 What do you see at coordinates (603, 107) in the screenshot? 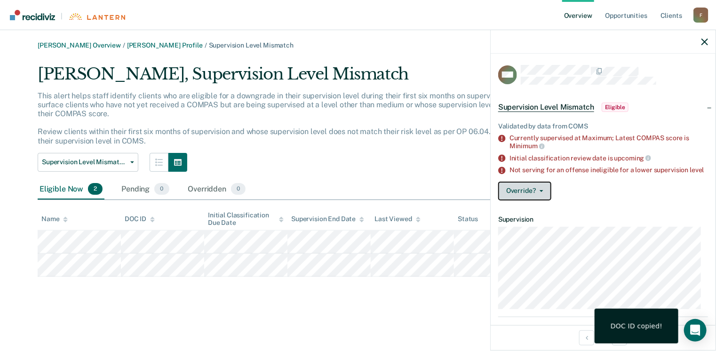
I see `div: Supervision Level MismatchEligible` at bounding box center [603, 107].